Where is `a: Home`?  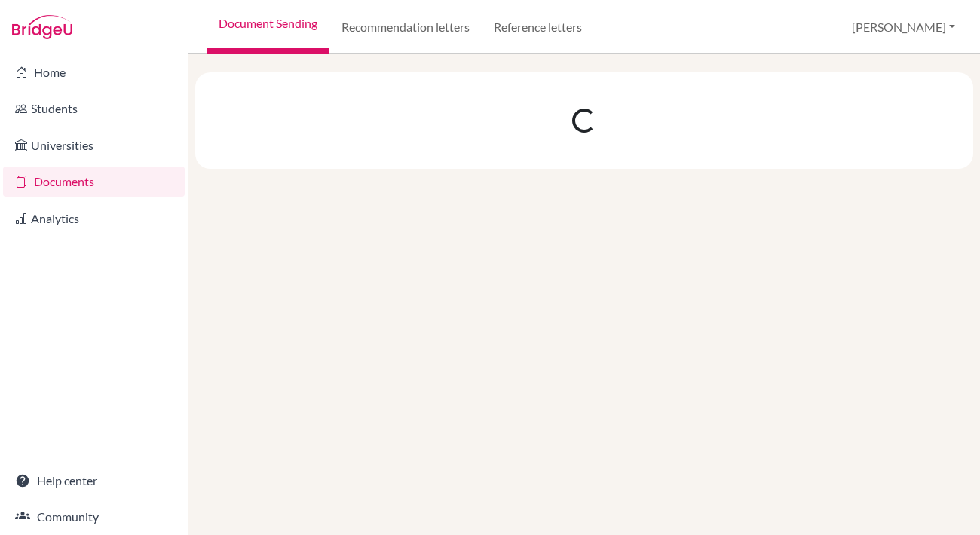 a: Home is located at coordinates (94, 72).